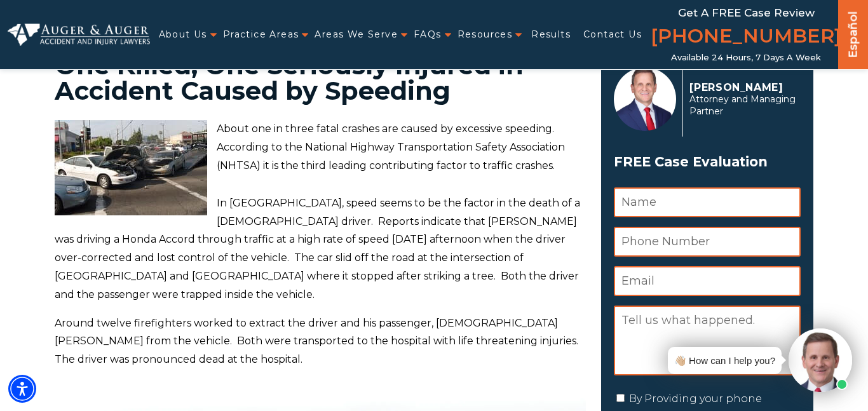 The width and height of the screenshot is (868, 411). Describe the element at coordinates (745, 105) in the screenshot. I see `span: Attorney and Managing Partner` at that location.